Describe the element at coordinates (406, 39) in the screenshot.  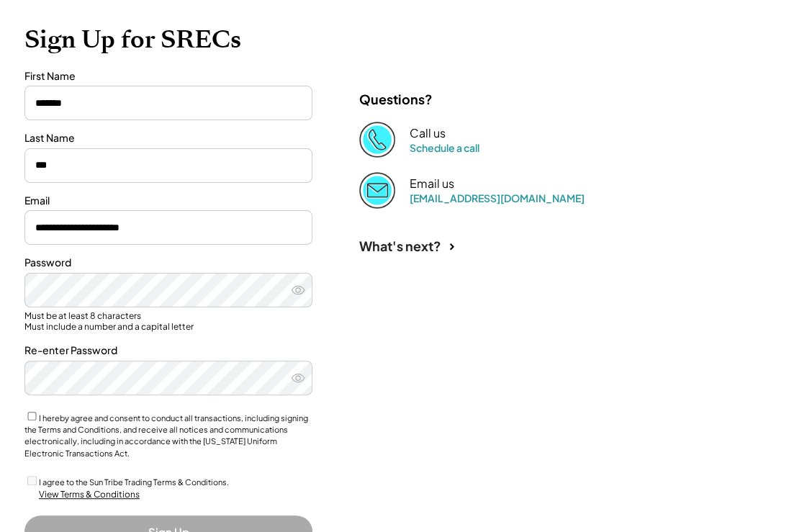
I see `h1: Sign Up for SRECs` at that location.